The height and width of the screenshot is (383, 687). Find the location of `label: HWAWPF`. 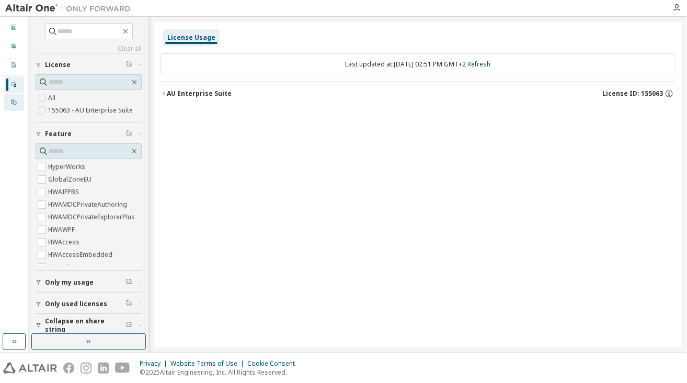

label: HWAWPF is located at coordinates (62, 230).